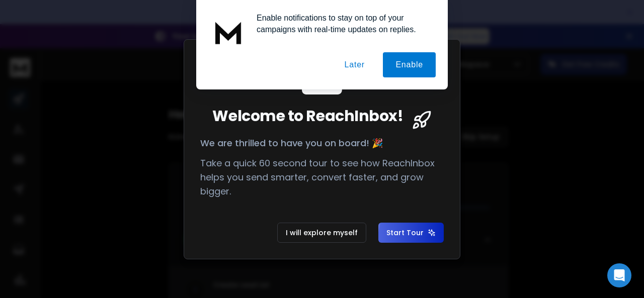 The image size is (644, 298). Describe the element at coordinates (322, 143) in the screenshot. I see `p: We are thrilled to have you on board! 🎉` at that location.